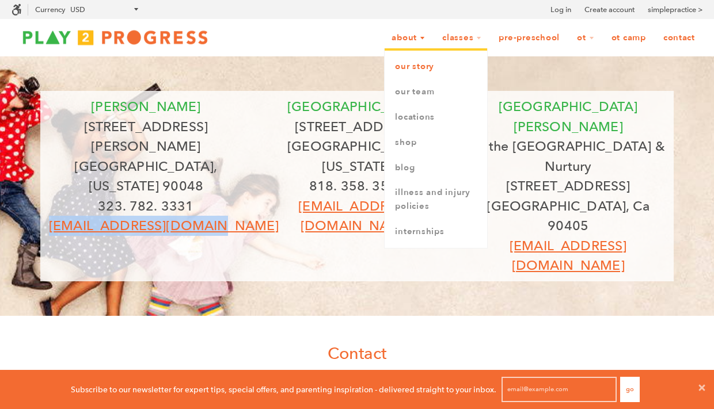  Describe the element at coordinates (609, 10) in the screenshot. I see `a: Create account` at that location.